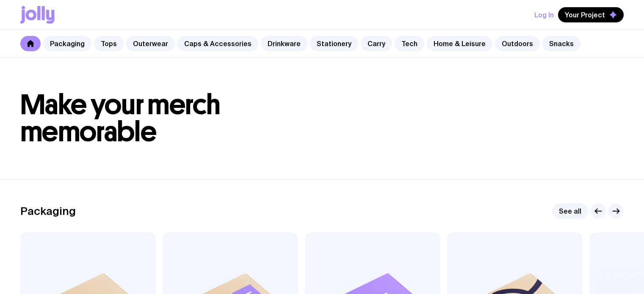 Image resolution: width=644 pixels, height=294 pixels. What do you see at coordinates (570, 211) in the screenshot?
I see `a: See all` at bounding box center [570, 211].